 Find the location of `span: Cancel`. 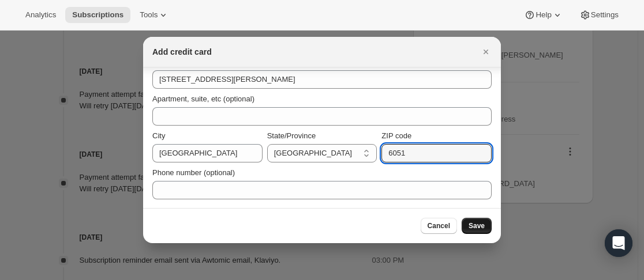

span: Cancel is located at coordinates (438, 226).